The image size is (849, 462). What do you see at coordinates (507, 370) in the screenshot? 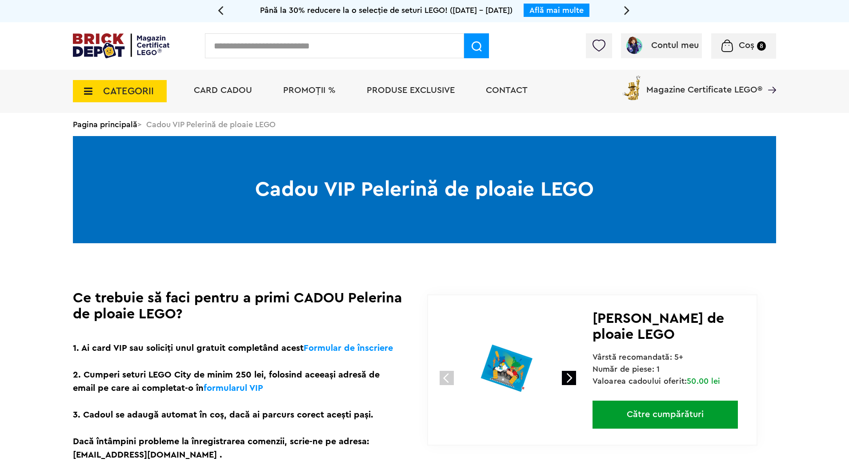
I see `img: 109894-cadou-lego-2.jpg` at bounding box center [507, 370].